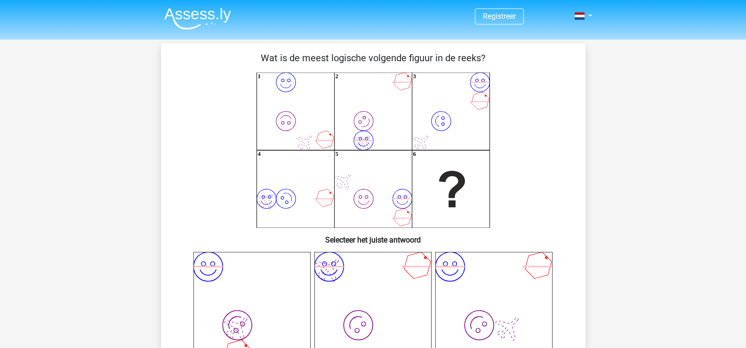 This screenshot has width=746, height=348. What do you see at coordinates (259, 77) in the screenshot?
I see `text: 1` at bounding box center [259, 77].